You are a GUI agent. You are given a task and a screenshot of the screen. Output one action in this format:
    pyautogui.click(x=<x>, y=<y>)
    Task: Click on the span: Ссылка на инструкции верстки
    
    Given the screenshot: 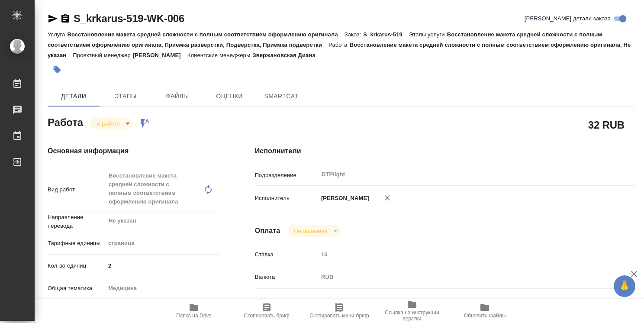 What is the action you would take?
    pyautogui.click(x=412, y=316)
    